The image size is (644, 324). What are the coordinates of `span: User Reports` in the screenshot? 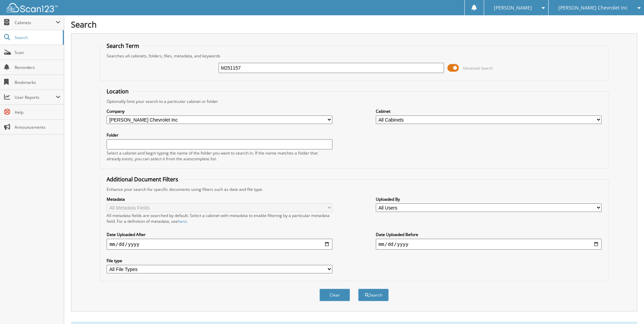 It's located at (35, 97).